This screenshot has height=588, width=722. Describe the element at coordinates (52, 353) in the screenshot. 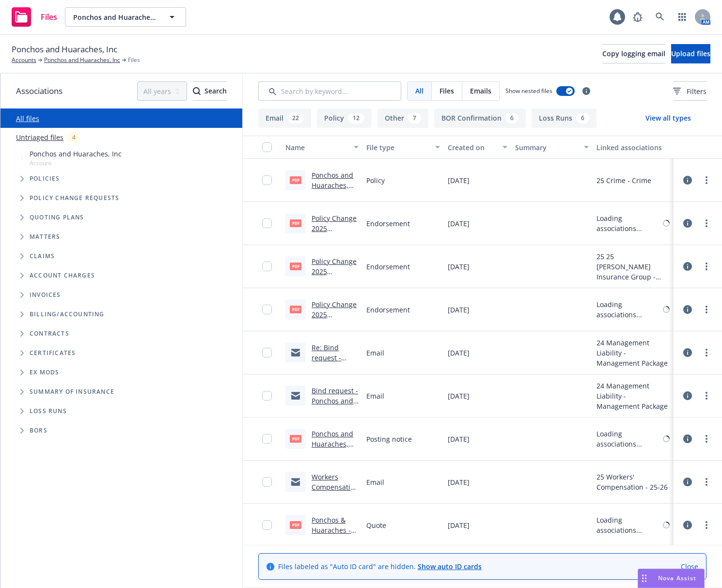

I see `span: Certificates` at that location.